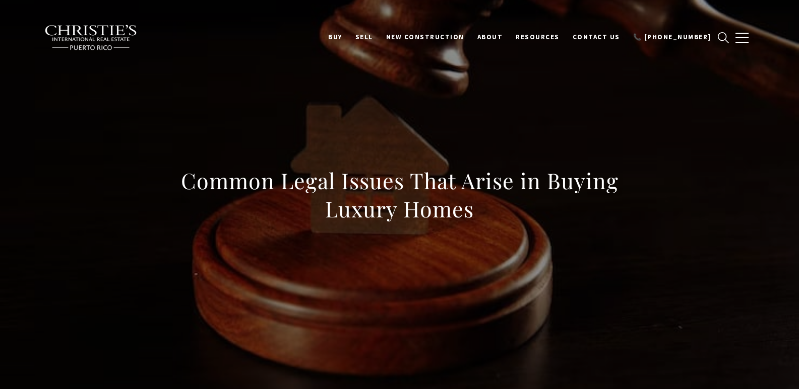  Describe the element at coordinates (91, 38) in the screenshot. I see `img: Christie's International Real Estate black text logo` at that location.